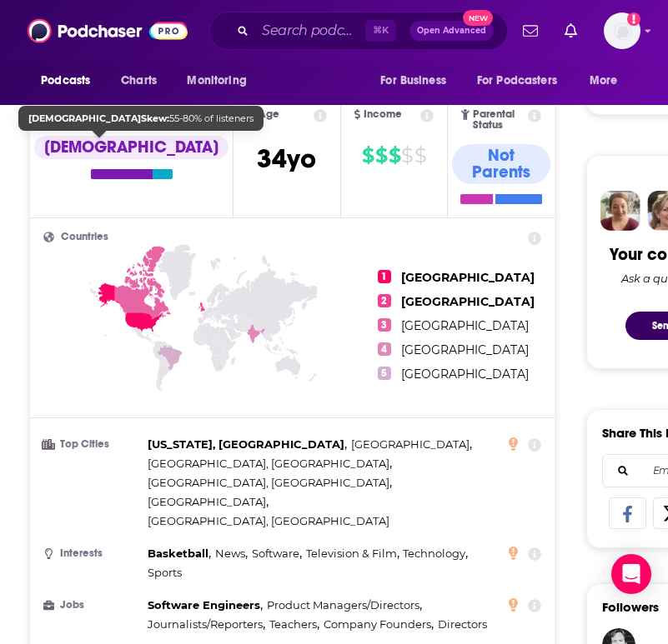 The width and height of the screenshot is (668, 644). Describe the element at coordinates (108, 31) in the screenshot. I see `a: Podchaser - Follow, Share and Rate Podcasts` at that location.